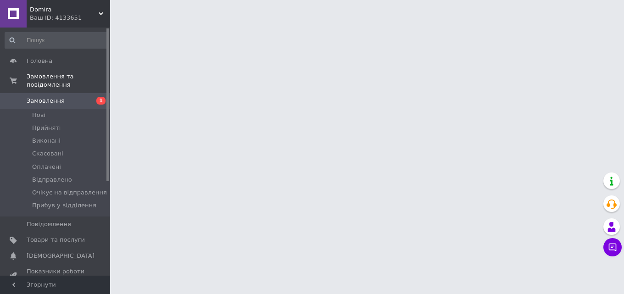  Describe the element at coordinates (69, 193) in the screenshot. I see `span: Очікує на відправлення` at that location.